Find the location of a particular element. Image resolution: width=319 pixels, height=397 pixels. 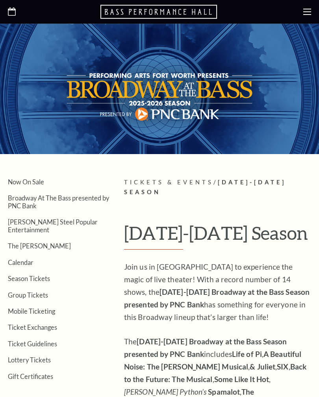

strong: SIX is located at coordinates (282, 367).